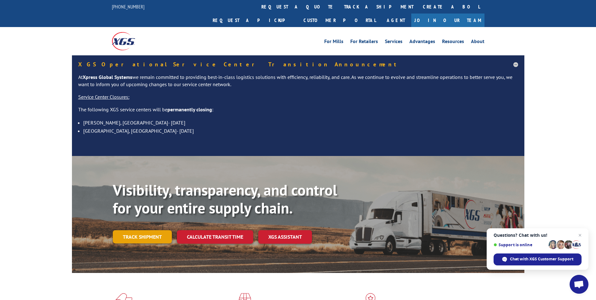 Image resolution: width=596 pixels, height=300 pixels. I want to click on a: Request a pickup, so click(253, 20).